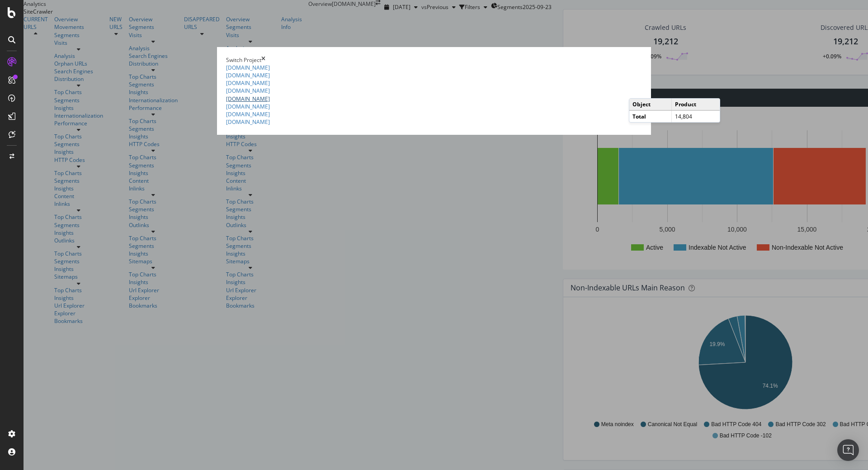 This screenshot has height=470, width=868. What do you see at coordinates (696, 104) in the screenshot?
I see `td: Product` at bounding box center [696, 104].